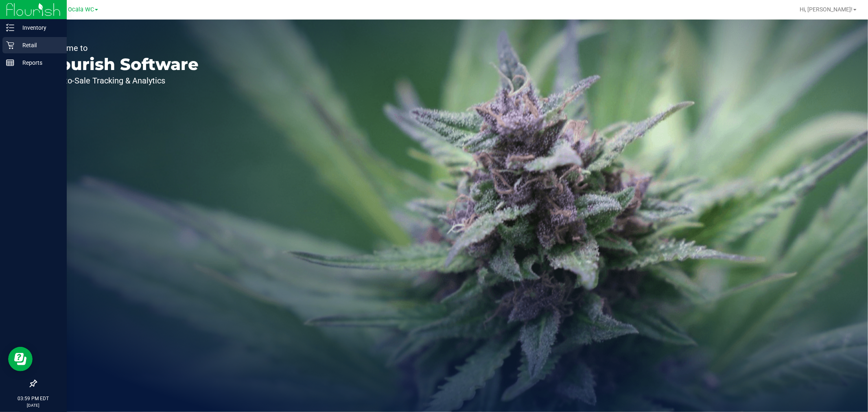 This screenshot has height=412, width=868. I want to click on span: Ocala WC, so click(81, 9).